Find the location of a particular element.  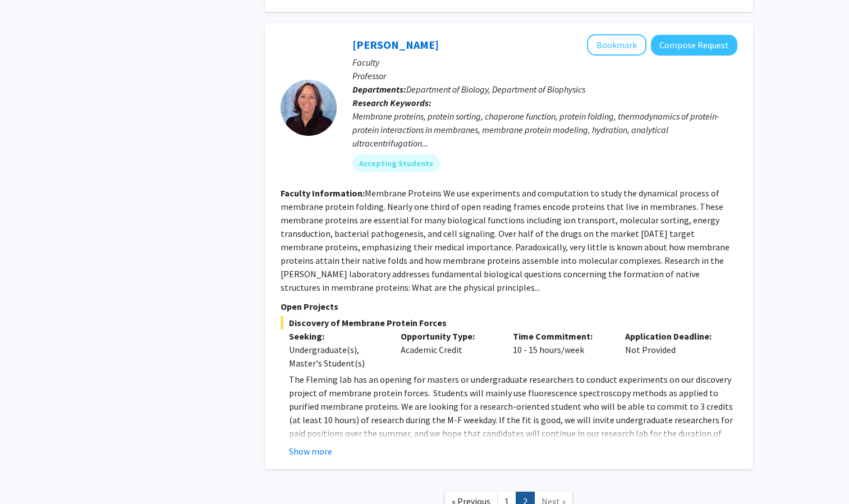

button: Add Karen Fleming to Bookmarks is located at coordinates (617, 45).